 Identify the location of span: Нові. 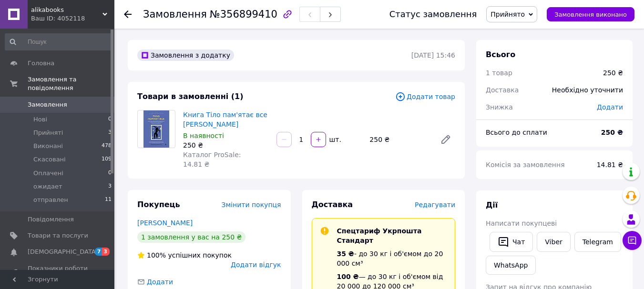
(40, 120).